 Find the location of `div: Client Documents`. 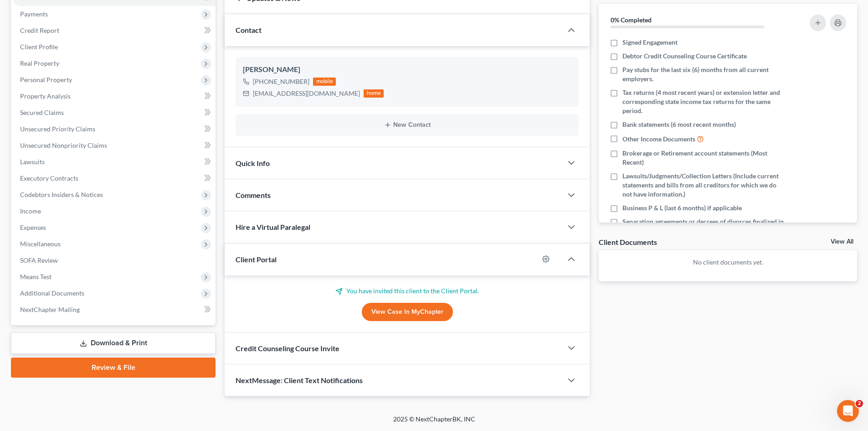

div: Client Documents is located at coordinates (628, 242).